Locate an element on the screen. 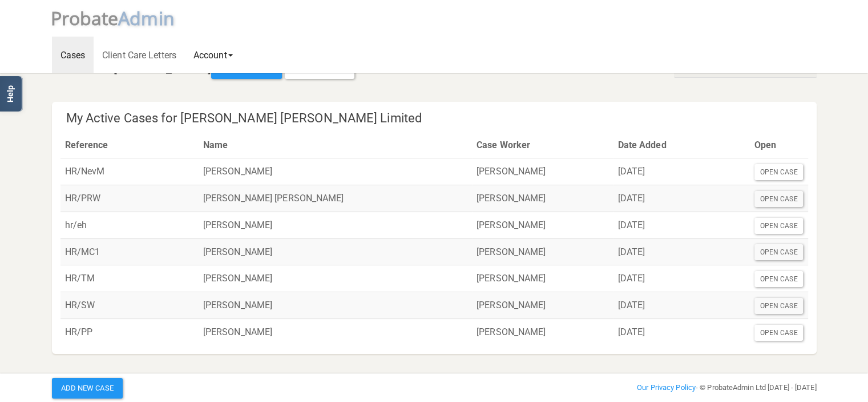 The width and height of the screenshot is (868, 402). th: Case Worker is located at coordinates (543, 145).